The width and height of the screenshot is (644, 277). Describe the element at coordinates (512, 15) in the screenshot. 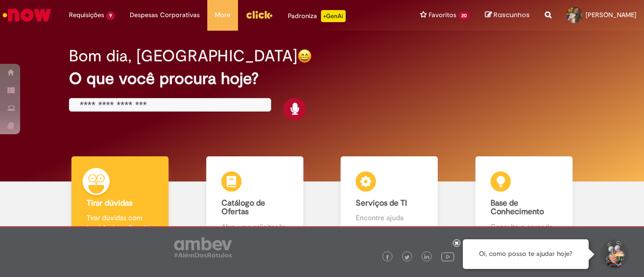

I see `span: Rascunhos` at that location.